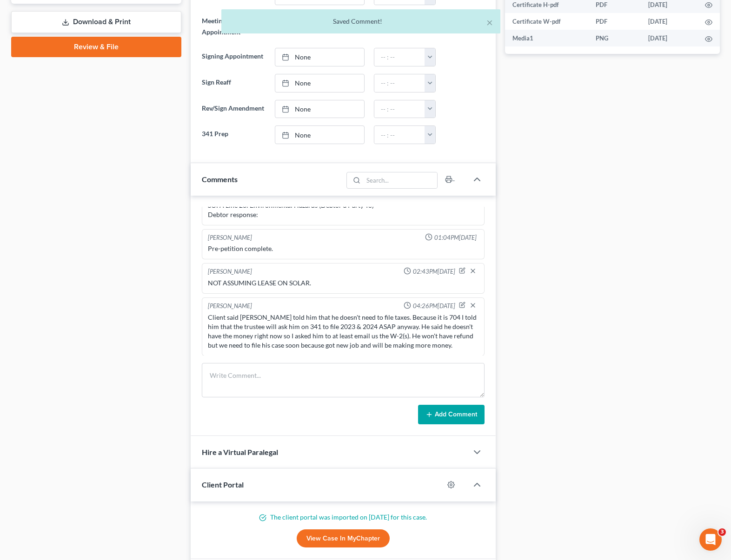 The width and height of the screenshot is (731, 560). I want to click on button: Add Comment, so click(451, 414).